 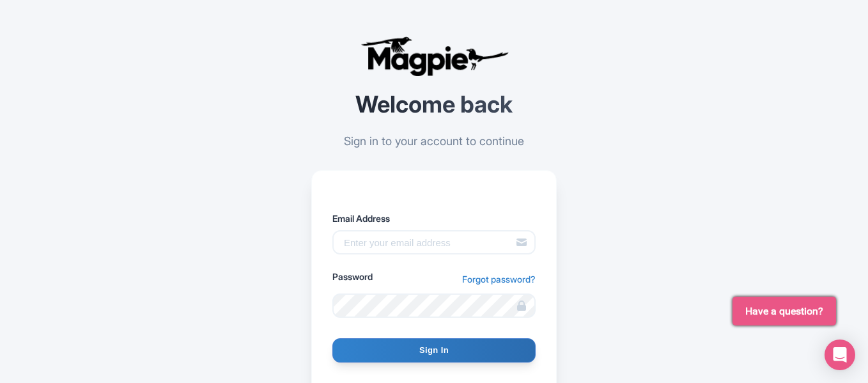 I want to click on div: Open Intercom Messenger, so click(x=840, y=355).